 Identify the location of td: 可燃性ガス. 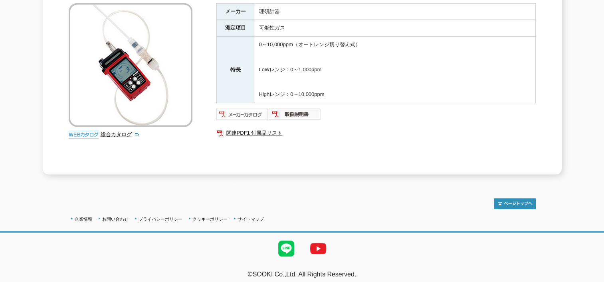
(395, 28).